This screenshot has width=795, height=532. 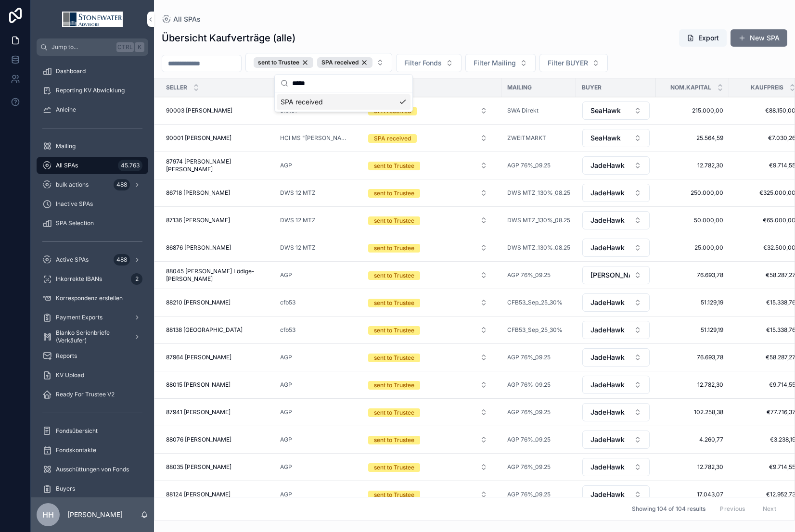 I want to click on a: CFB53_Sep_25_30%, so click(x=535, y=330).